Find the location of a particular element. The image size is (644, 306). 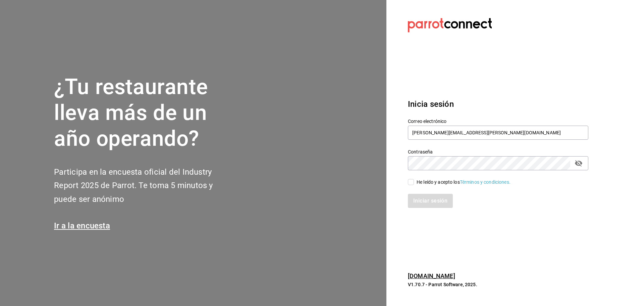

label: Contraseña is located at coordinates (498, 152).